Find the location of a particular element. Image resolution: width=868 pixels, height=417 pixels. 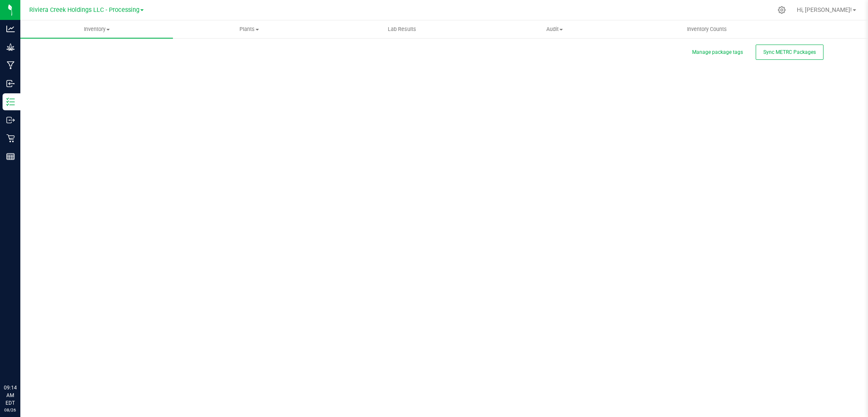

button: Manage package tags is located at coordinates (718, 52).